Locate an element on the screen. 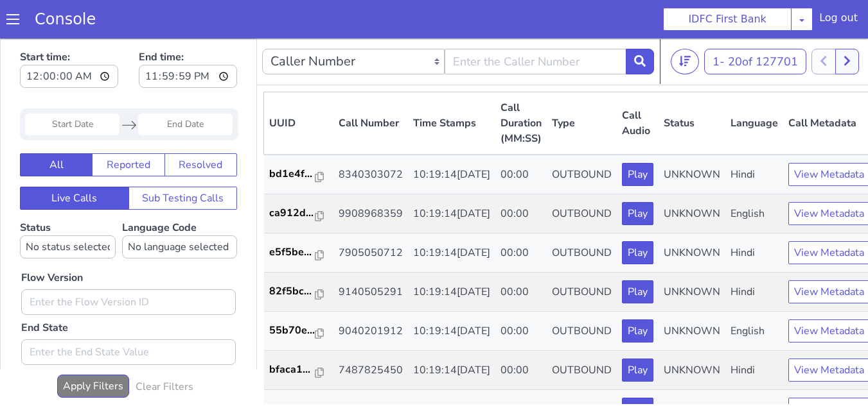 The width and height of the screenshot is (868, 406). td: 7905050712 is located at coordinates (370, 215).